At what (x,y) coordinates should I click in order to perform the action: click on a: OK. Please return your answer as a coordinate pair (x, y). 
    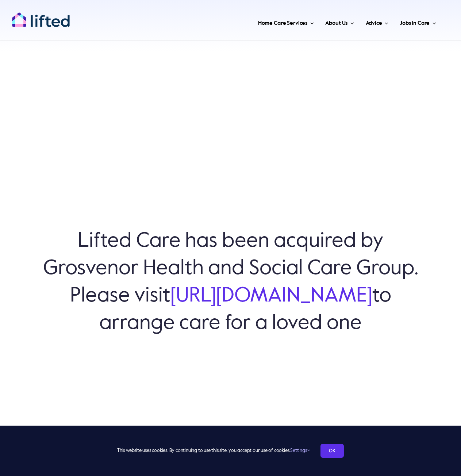
    Looking at the image, I should click on (332, 450).